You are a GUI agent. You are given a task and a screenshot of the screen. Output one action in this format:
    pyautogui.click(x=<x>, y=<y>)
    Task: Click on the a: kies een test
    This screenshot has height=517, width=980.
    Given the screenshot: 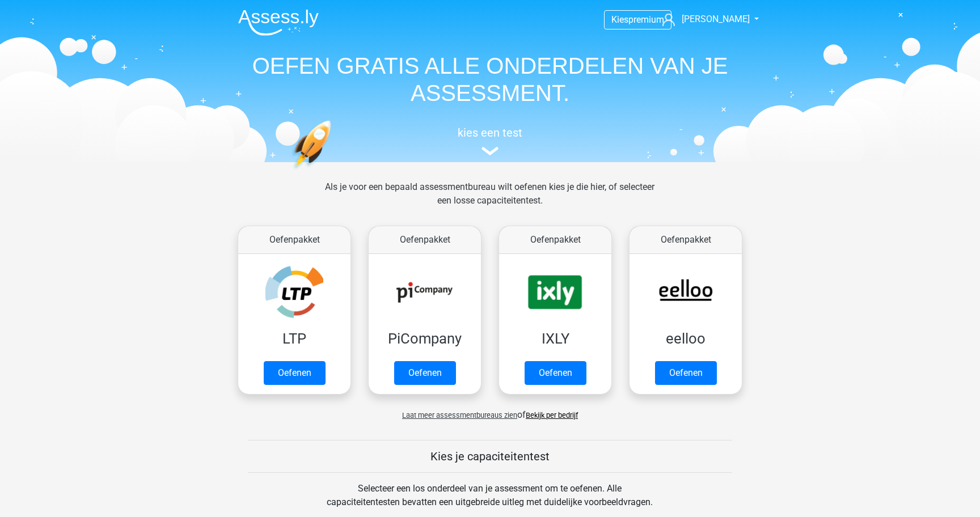 What is the action you would take?
    pyautogui.click(x=490, y=141)
    